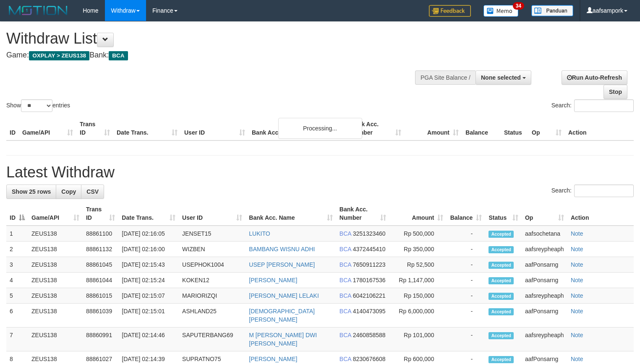 The image size is (640, 364). What do you see at coordinates (466, 213) in the screenshot?
I see `th: Balance: activate to sort column ascending` at bounding box center [466, 213].